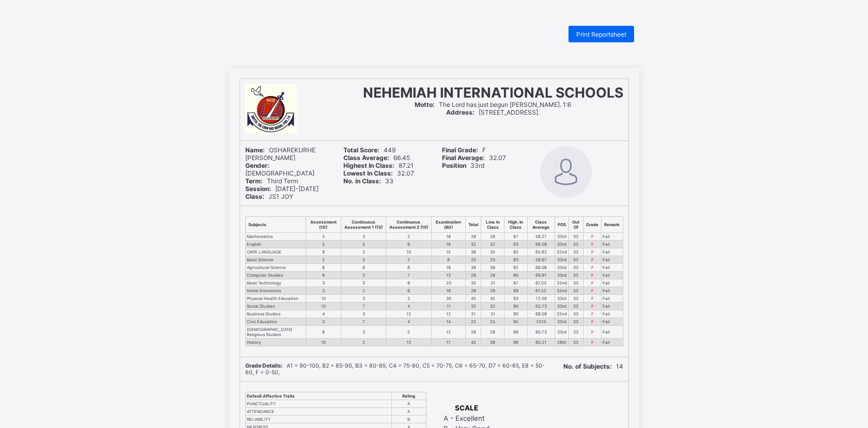 The height and width of the screenshot is (428, 868). I want to click on b: Class Average:, so click(366, 157).